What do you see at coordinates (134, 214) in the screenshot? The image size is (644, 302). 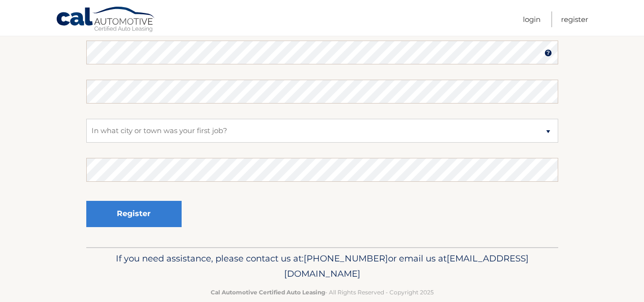 I see `button: Register` at bounding box center [134, 214].